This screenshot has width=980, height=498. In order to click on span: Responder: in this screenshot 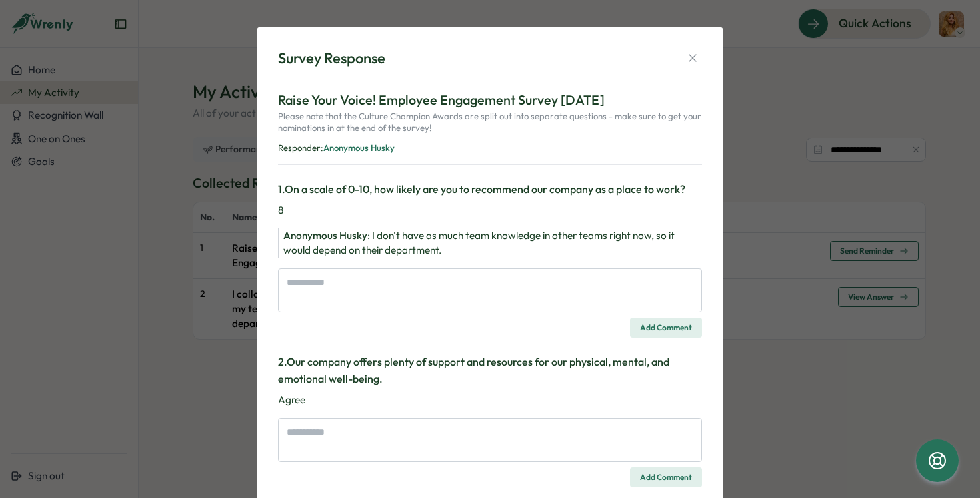, I will do `click(301, 148)`.